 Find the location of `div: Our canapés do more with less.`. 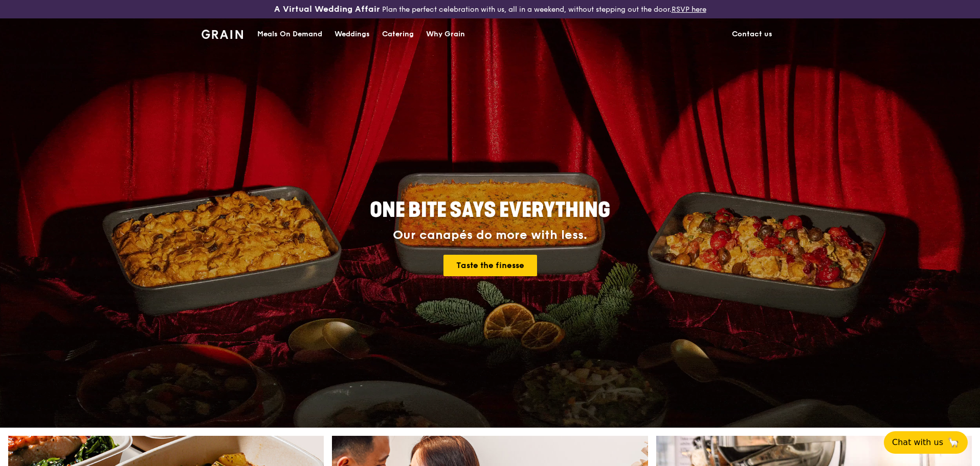

div: Our canapés do more with less. is located at coordinates (490, 235).